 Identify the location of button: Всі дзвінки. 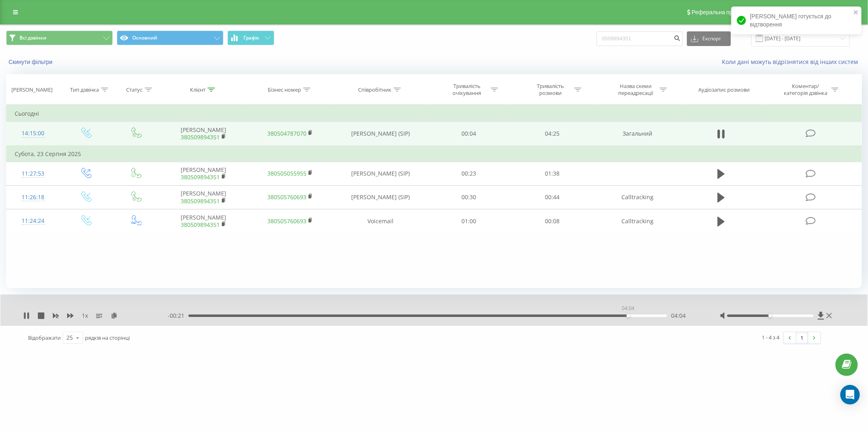
(59, 38).